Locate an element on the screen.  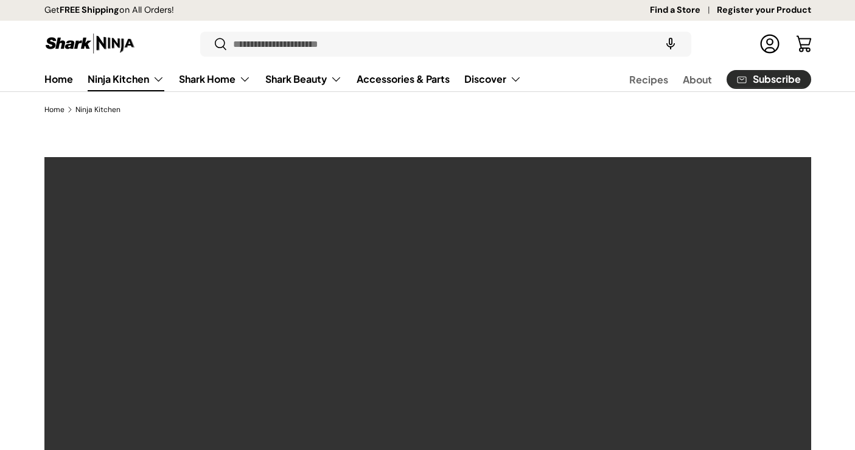
span: Subscribe is located at coordinates (776, 79).